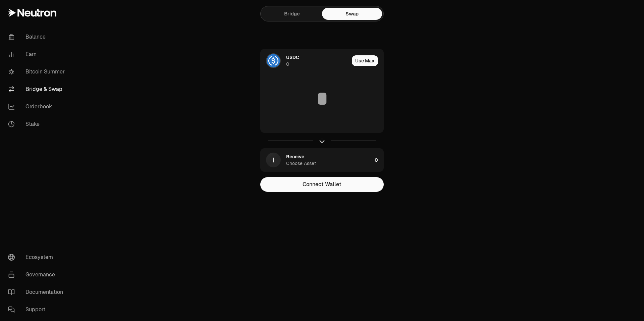 The width and height of the screenshot is (644, 321). Describe the element at coordinates (38, 107) in the screenshot. I see `a: Orderbook` at that location.